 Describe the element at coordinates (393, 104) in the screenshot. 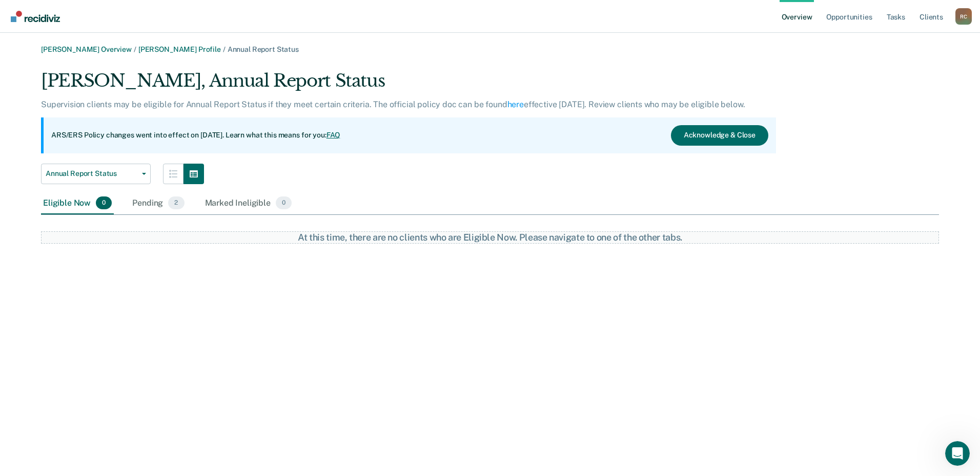

I see `p: Supervision clients may be eligible for Annual Report Status if they meet certain criteria. The o...` at that location.